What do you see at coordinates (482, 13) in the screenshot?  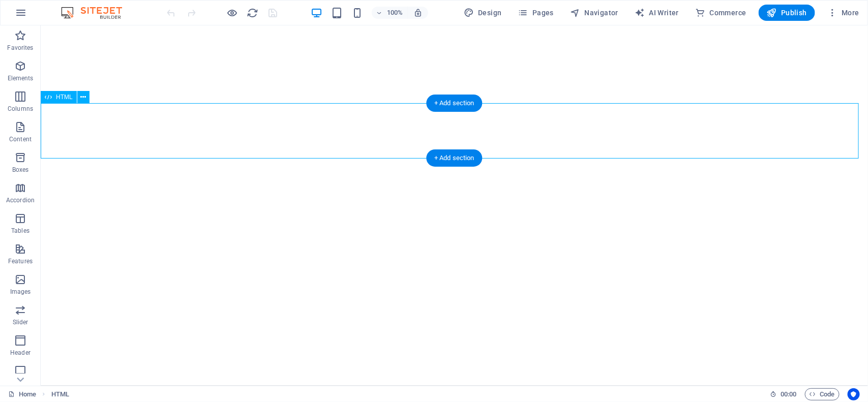 I see `span: Design` at bounding box center [482, 13].